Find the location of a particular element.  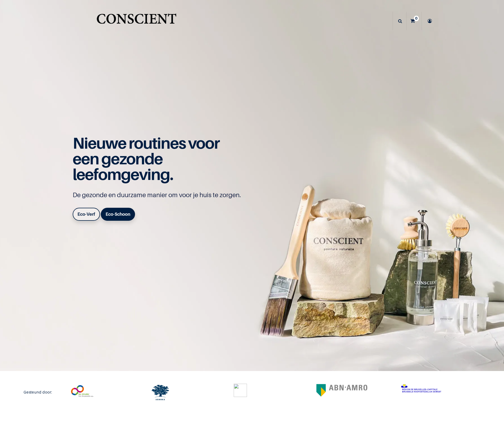

a: Logo of Conscient.nl is located at coordinates (136, 21).